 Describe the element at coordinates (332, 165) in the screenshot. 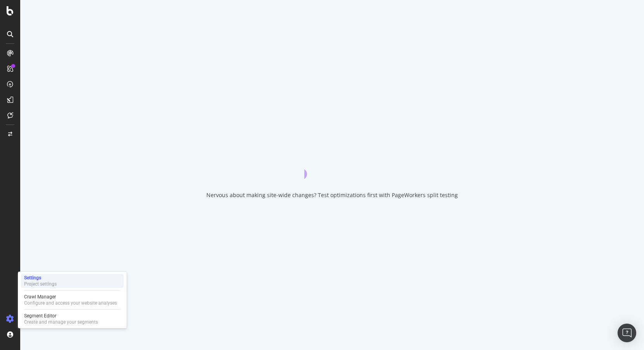

I see `div: animation` at that location.